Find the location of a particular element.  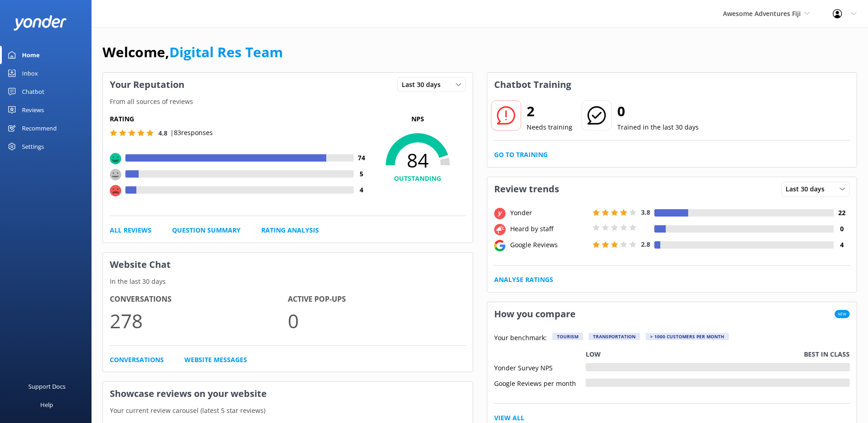

div: Google Reviews per month is located at coordinates (540, 383).